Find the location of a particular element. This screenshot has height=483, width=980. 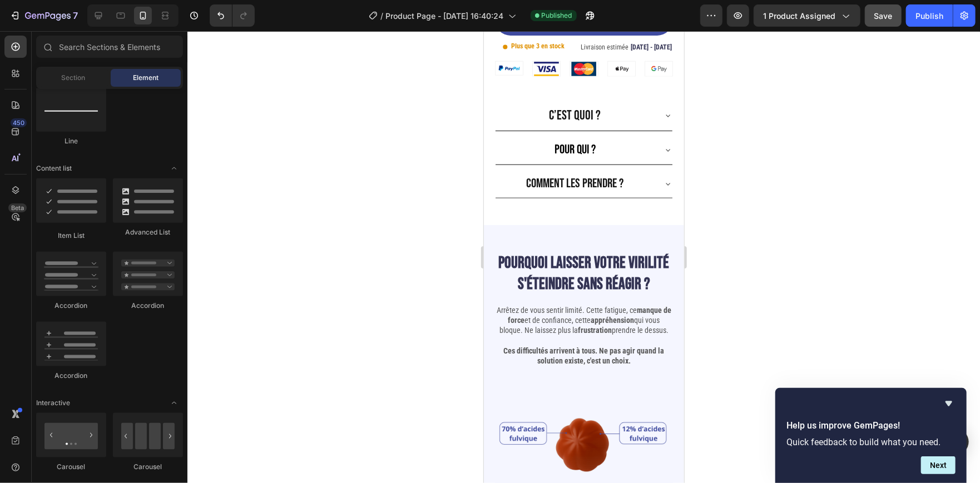

span: Section is located at coordinates (74, 78).